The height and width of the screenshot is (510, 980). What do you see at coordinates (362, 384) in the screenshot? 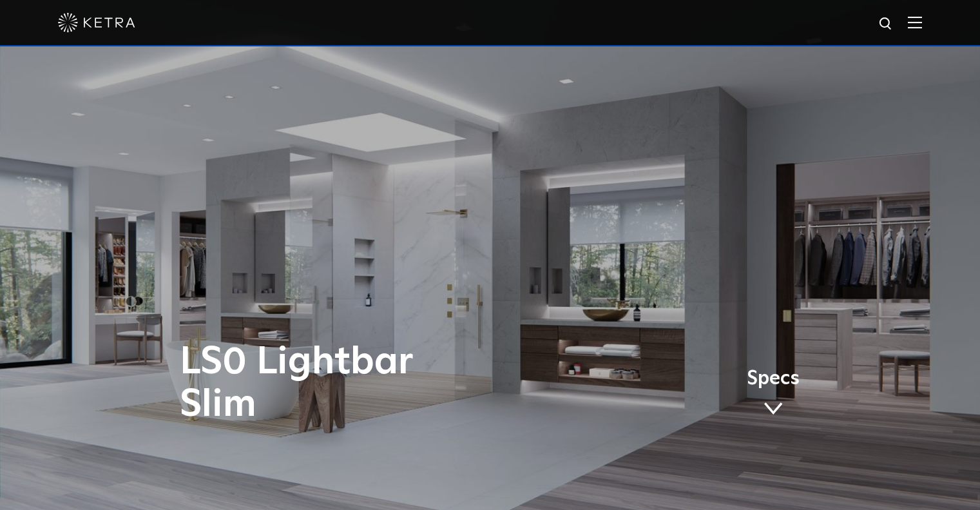
I see `h1: LS0 Lightbar Slim` at bounding box center [362, 384].